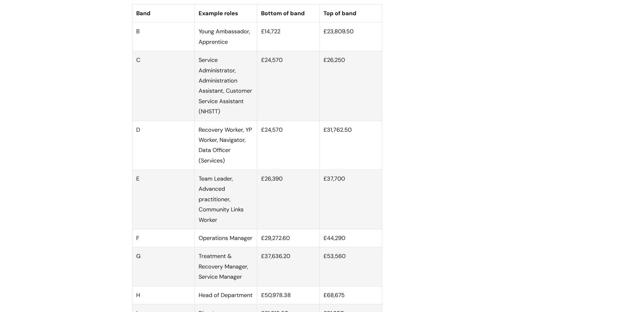 The image size is (644, 312). Describe the element at coordinates (225, 145) in the screenshot. I see `td: Recovery Worker, YP Worker, Navigator, Data Officer (Services)` at that location.